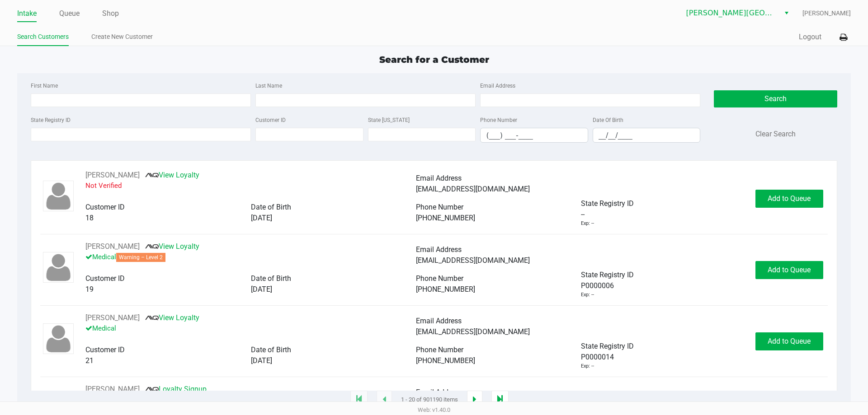 The height and width of the screenshot is (415, 868). I want to click on span: 19, so click(89, 289).